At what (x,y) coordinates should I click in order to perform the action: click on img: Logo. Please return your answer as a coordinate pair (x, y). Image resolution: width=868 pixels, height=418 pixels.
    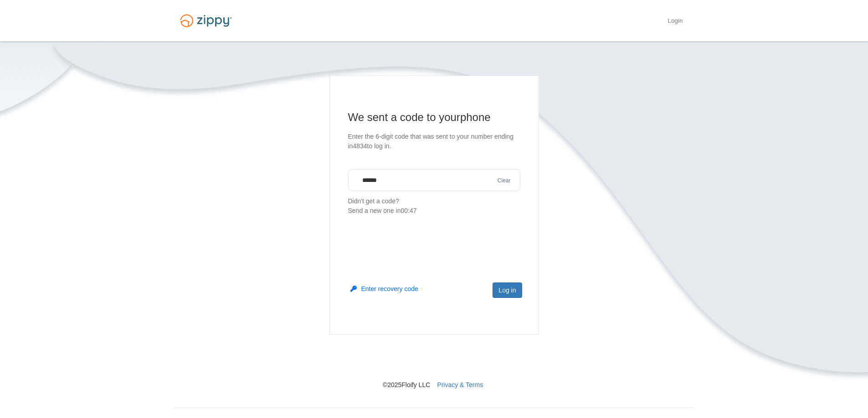
    Looking at the image, I should click on (206, 20).